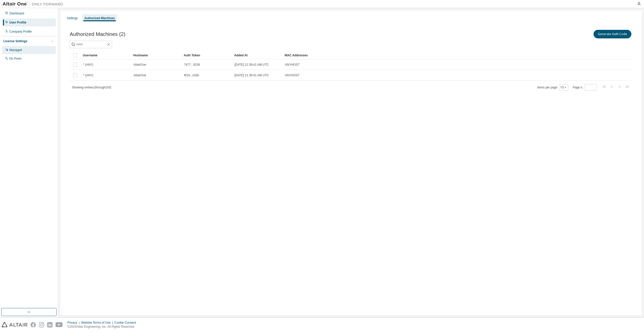 The height and width of the screenshot is (332, 644). What do you see at coordinates (432, 56) in the screenshot?
I see `div: MAC Addresses` at bounding box center [432, 56].